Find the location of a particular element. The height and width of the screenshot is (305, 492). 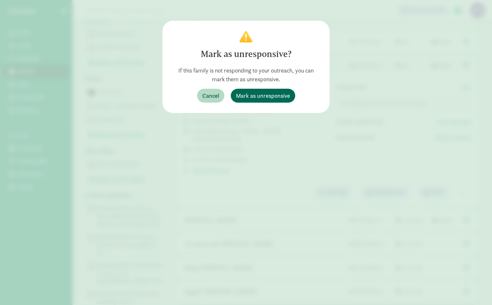

button: Cancel is located at coordinates (211, 96).